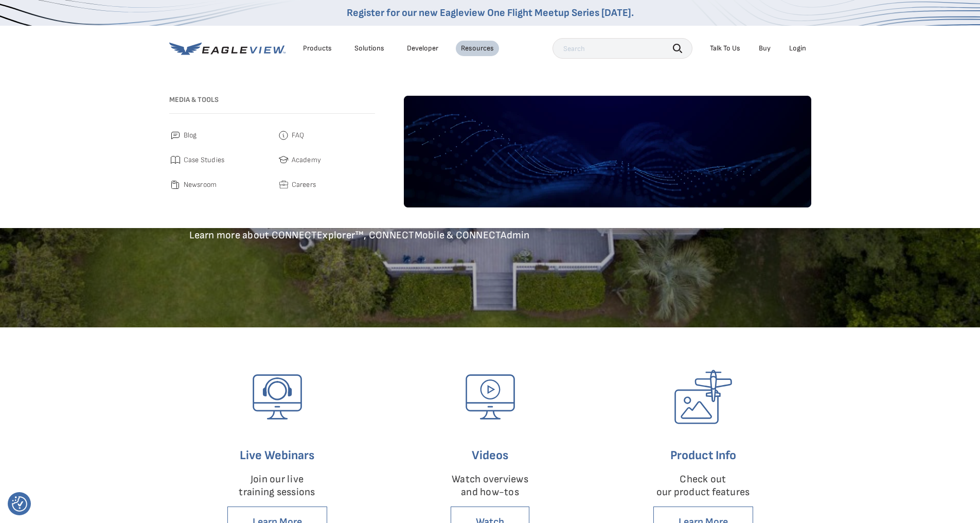 The height and width of the screenshot is (523, 980). What do you see at coordinates (490, 235) in the screenshot?
I see `p: Learn more about CONNECTExplorer™, CONNECTMobile & CONNECTAdmin` at bounding box center [490, 235].